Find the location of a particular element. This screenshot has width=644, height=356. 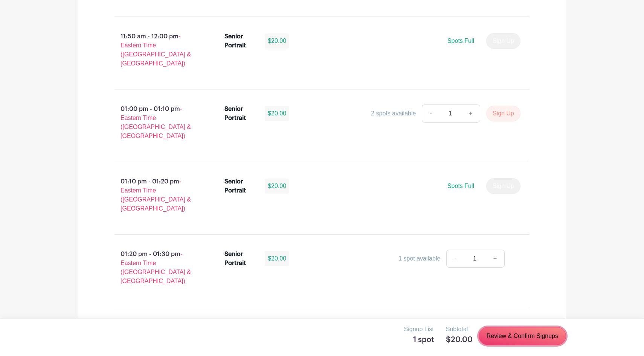

p: 01:20 pm - 01:30 pm is located at coordinates (157, 268).